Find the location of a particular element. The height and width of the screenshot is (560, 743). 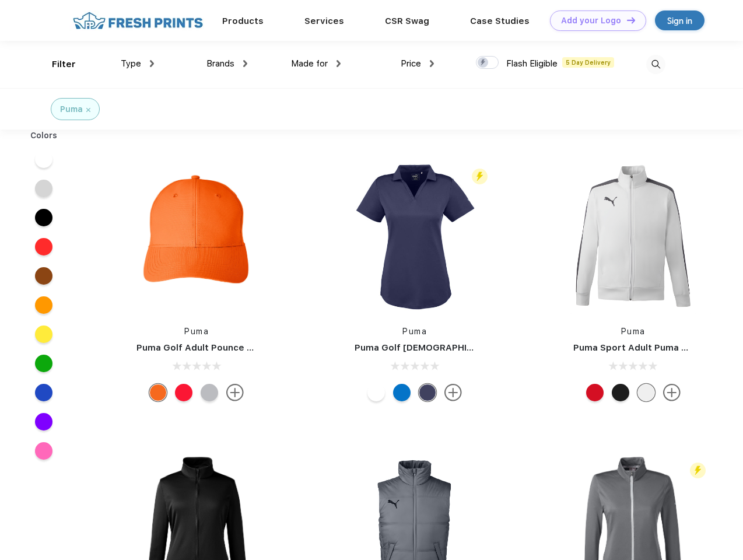

span: Brands is located at coordinates (221, 64).